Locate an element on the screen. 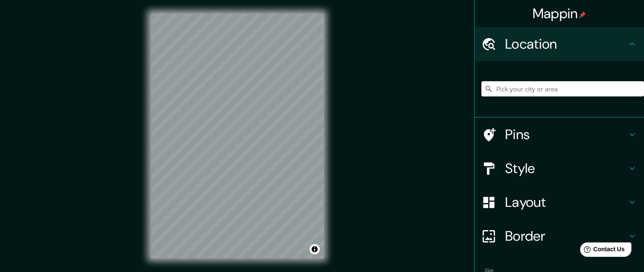  h4: Style is located at coordinates (566, 168).